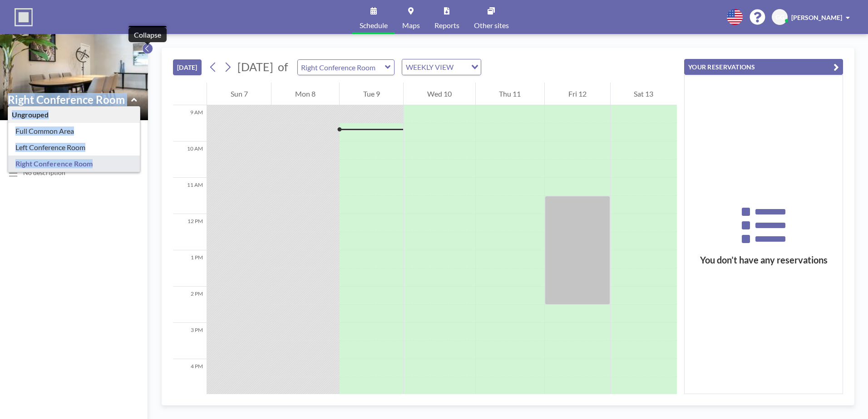  What do you see at coordinates (24, 17) in the screenshot?
I see `img: organization-logo` at bounding box center [24, 17].